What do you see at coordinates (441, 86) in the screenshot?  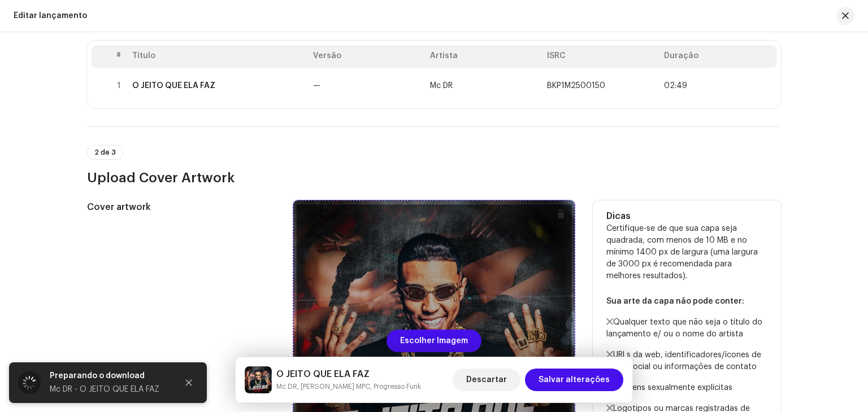 I see `span: Mc DR` at bounding box center [441, 86].